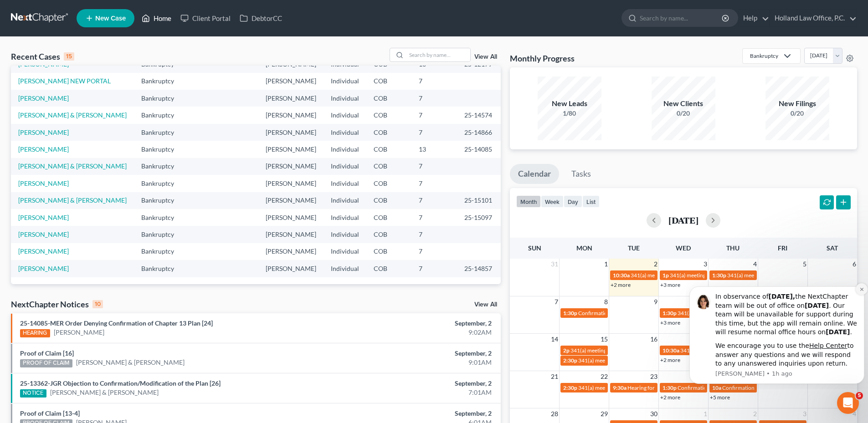  Describe the element at coordinates (656, 264) in the screenshot. I see `span: 2` at that location.